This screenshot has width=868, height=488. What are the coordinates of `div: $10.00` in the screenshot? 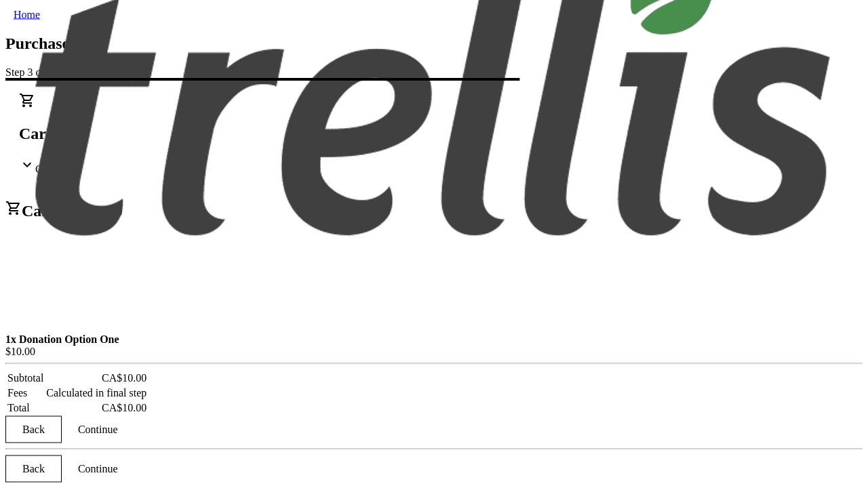 It's located at (434, 352).